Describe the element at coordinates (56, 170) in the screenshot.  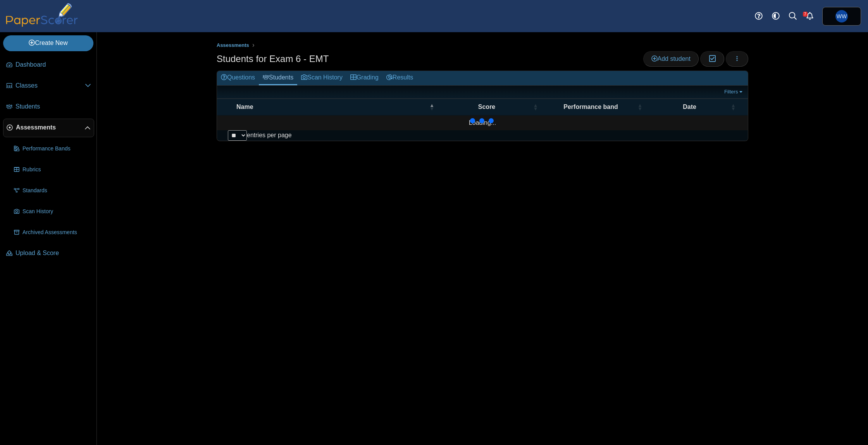
I see `span: Rubrics` at that location.